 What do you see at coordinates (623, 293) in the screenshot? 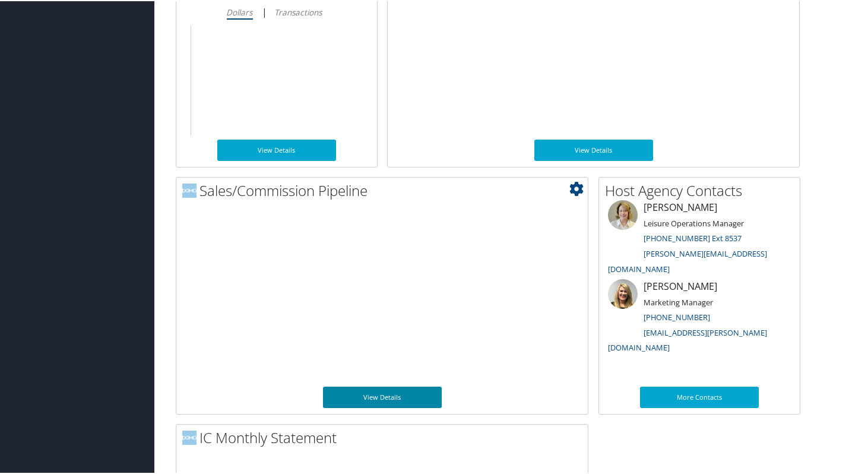
I see `img: ali-moffitt.jpg` at bounding box center [623, 293].